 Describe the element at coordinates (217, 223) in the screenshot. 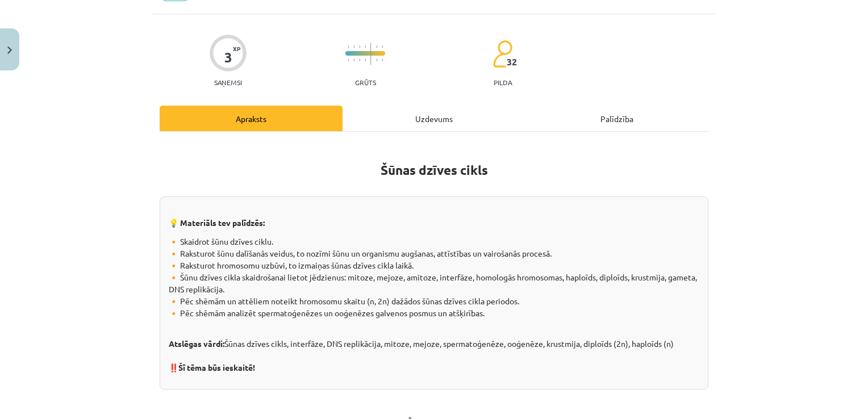

I see `strong: 💡 Materiāls tev palīdzēs:` at that location.